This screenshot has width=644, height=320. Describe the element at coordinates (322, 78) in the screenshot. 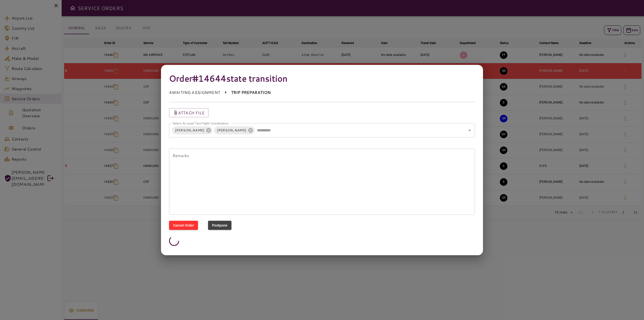

I see `h4: Order #14644 state transition` at that location.